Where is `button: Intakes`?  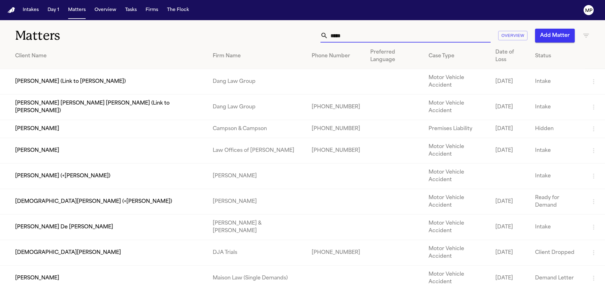 button: Intakes is located at coordinates (31, 10).